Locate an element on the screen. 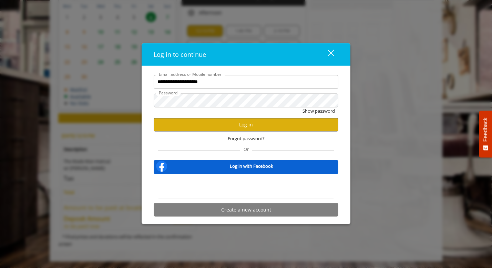 This screenshot has width=492, height=268. input: Email address or Mobile number is located at coordinates (246, 82).